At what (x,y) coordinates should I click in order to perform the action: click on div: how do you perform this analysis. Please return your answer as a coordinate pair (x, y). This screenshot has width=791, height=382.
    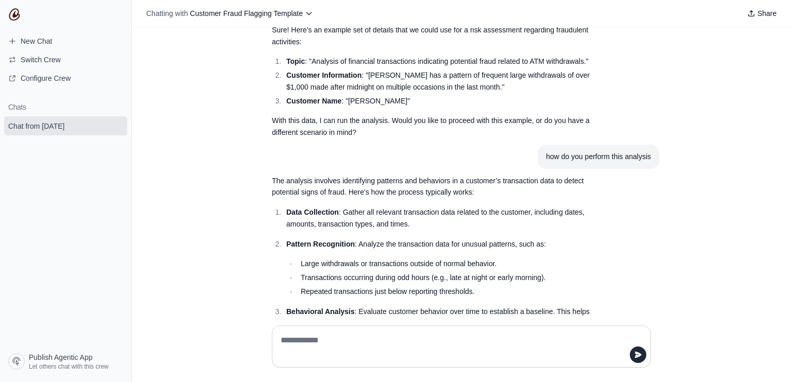
    Looking at the image, I should click on (598, 156).